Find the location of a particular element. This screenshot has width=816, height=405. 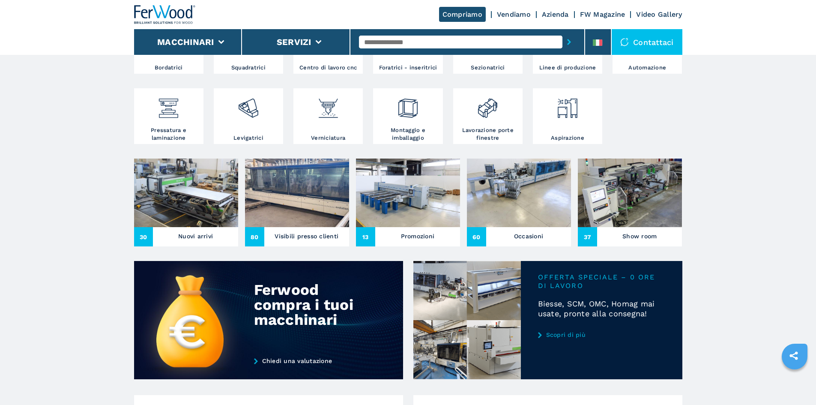

h3: Montaggio e imballaggio is located at coordinates (408, 134).